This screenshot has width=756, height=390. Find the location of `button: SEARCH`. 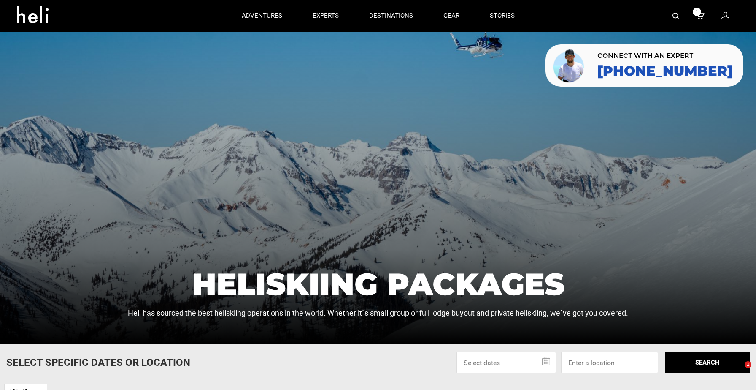

button: SEARCH is located at coordinates (708, 362).